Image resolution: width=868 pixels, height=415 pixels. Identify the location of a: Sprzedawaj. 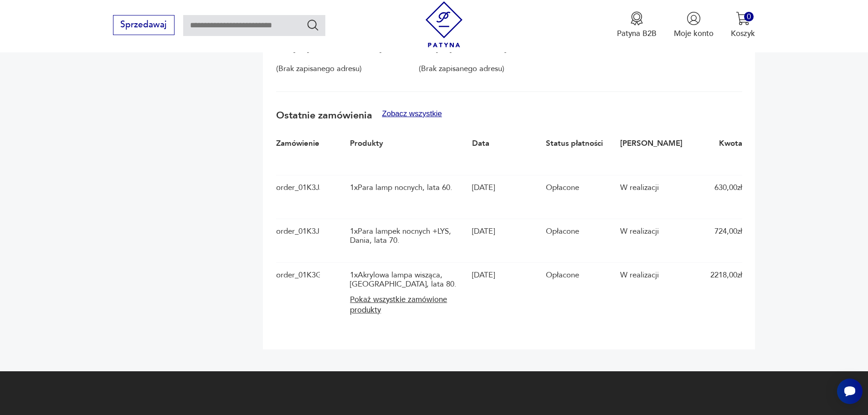
(143, 26).